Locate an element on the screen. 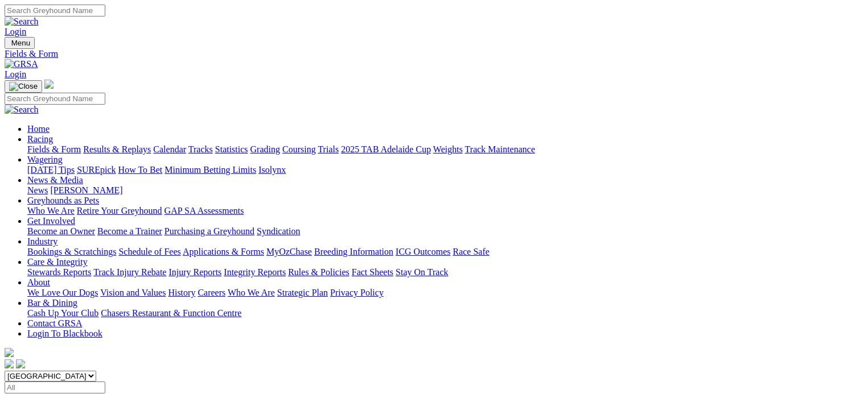  div: Industry is located at coordinates (445, 252).